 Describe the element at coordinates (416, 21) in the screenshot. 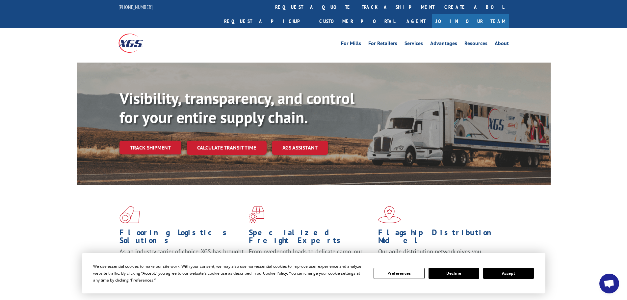

I see `a: Agent` at that location.